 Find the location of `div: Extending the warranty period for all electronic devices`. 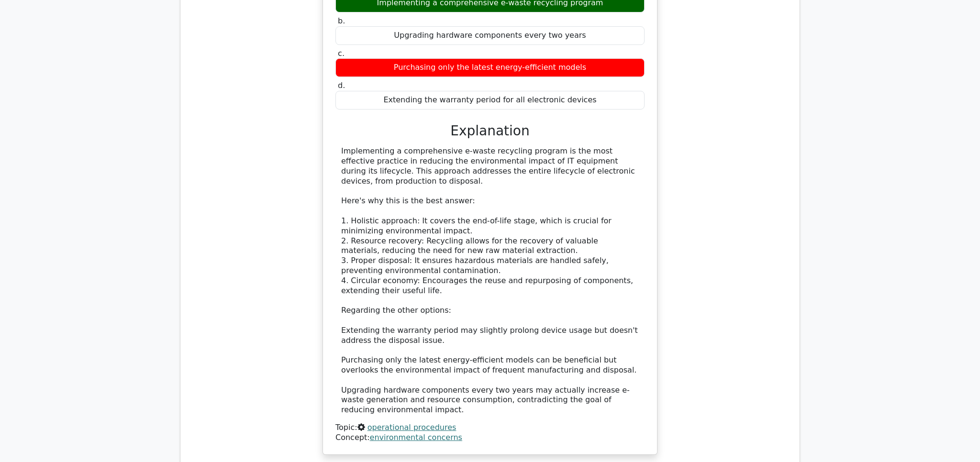

div: Extending the warranty period for all electronic devices is located at coordinates (490, 100).